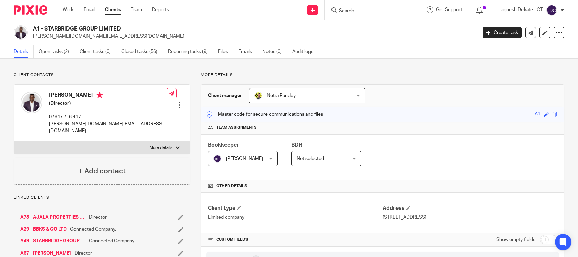 The height and width of the screenshot is (257, 578). I want to click on span: Not selected, so click(310, 159).